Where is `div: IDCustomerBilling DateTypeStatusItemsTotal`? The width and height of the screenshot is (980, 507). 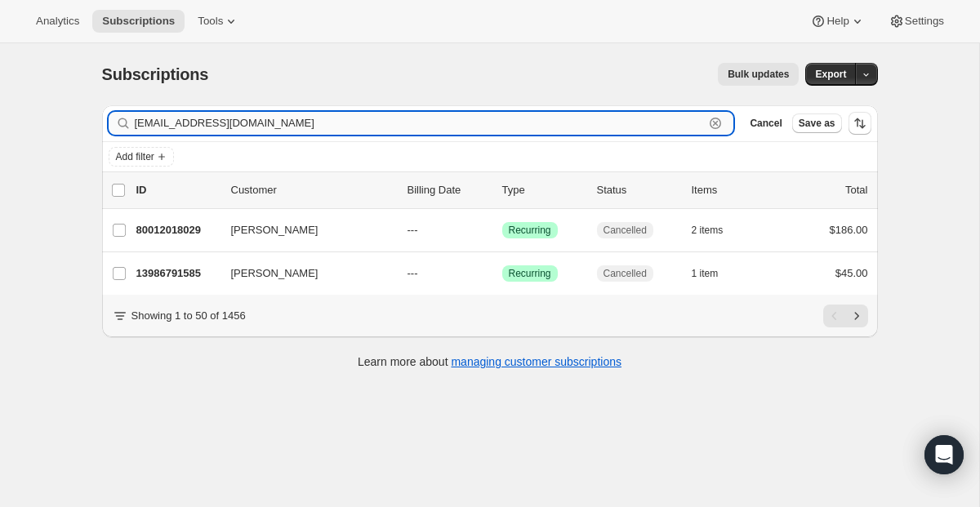
div: IDCustomerBilling DateTypeStatusItemsTotal is located at coordinates (502, 190).